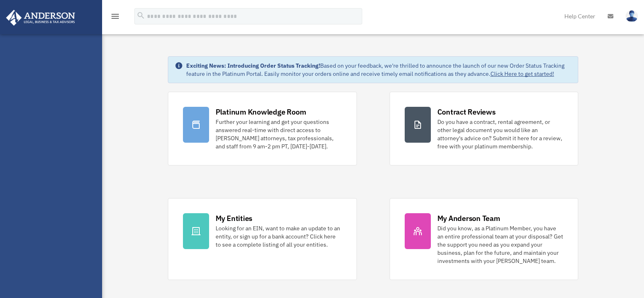  I want to click on div: My Entities, so click(234, 219).